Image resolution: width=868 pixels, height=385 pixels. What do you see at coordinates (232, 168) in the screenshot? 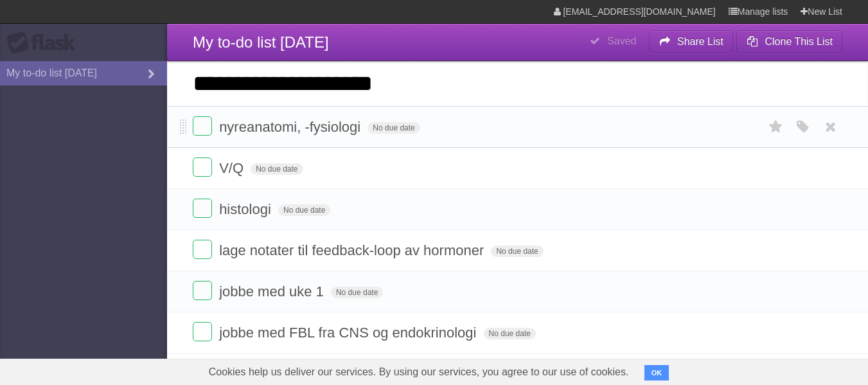
I see `span: V/Q` at bounding box center [232, 168].